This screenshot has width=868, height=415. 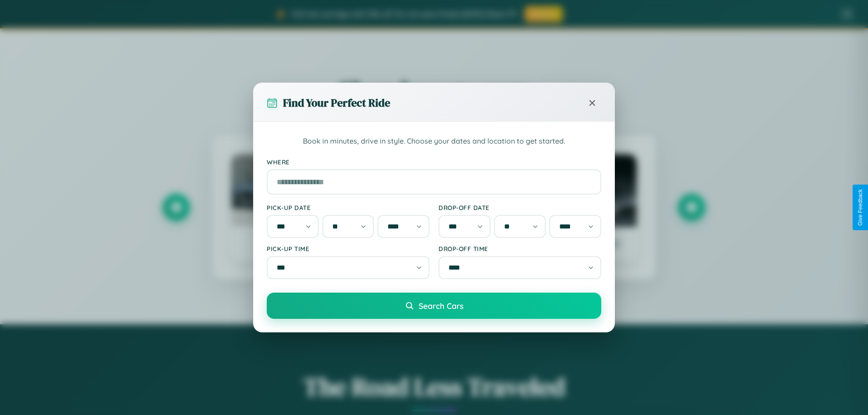 I want to click on label: Drop-off Date, so click(x=520, y=208).